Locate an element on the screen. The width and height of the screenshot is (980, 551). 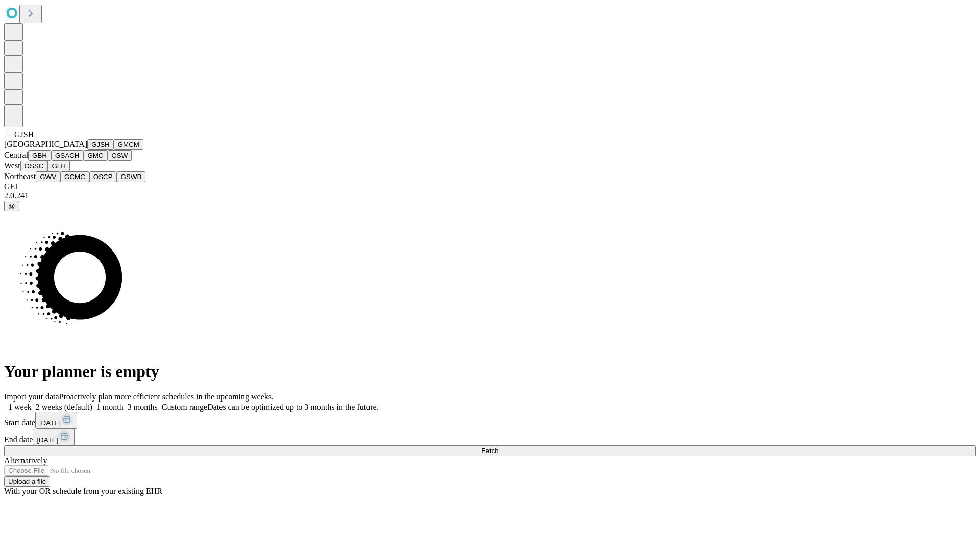
button: GSWB is located at coordinates (131, 177).